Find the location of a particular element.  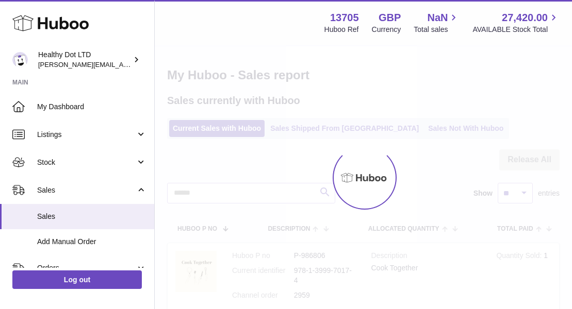

a: Log out is located at coordinates (77, 280).